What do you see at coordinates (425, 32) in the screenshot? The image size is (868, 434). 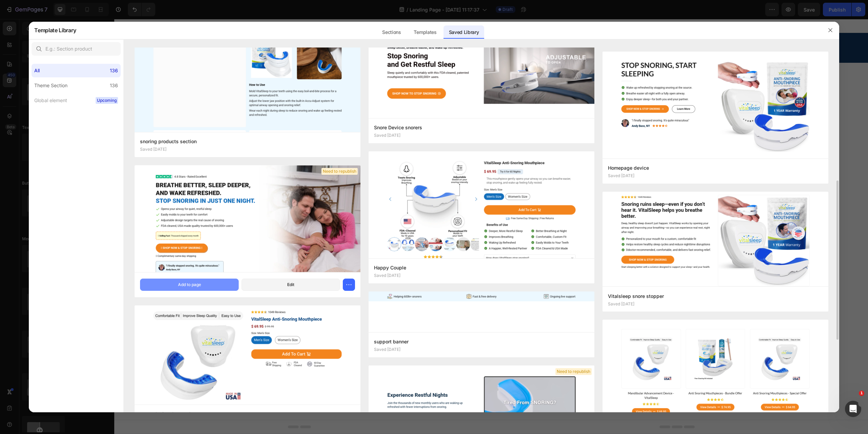 I see `div: Templates` at bounding box center [425, 32].